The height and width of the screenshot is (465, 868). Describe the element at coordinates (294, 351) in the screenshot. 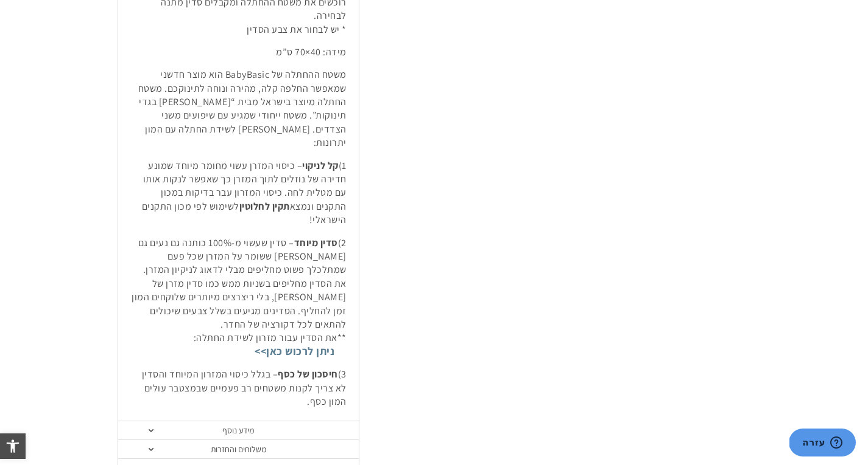

I see `a: ניתן לרכוש כאן>>` at that location.